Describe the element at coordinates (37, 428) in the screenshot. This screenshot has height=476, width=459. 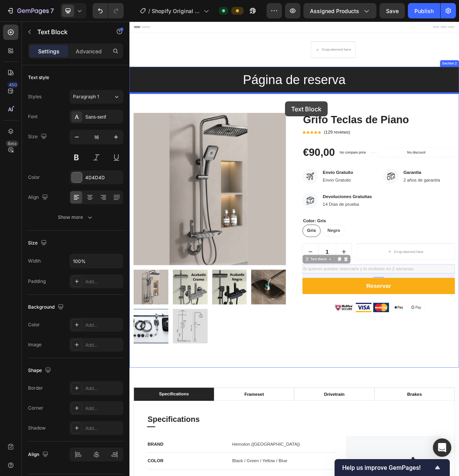
I see `div: Shadow` at that location.